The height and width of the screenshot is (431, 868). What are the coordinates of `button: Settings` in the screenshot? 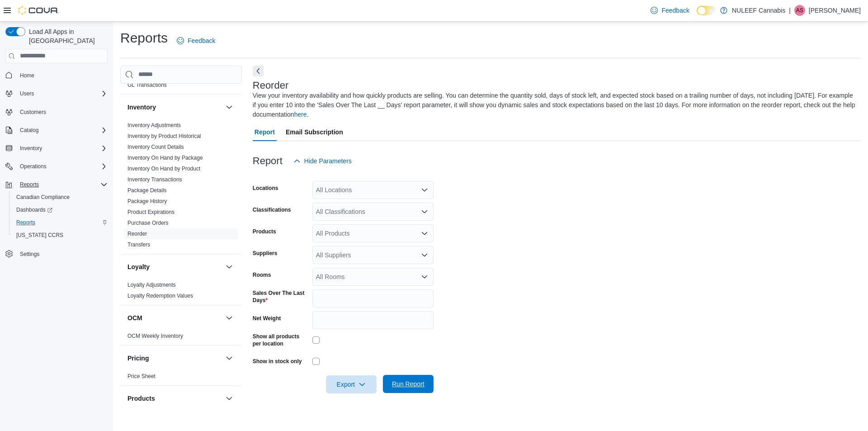 It's located at (57, 253).